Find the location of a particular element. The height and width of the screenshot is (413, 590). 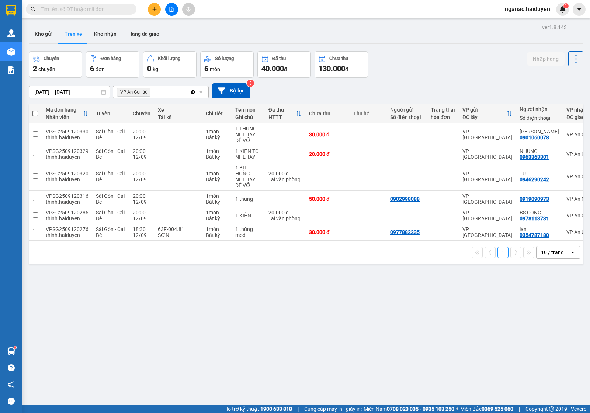

button: caret-down is located at coordinates (579, 9).